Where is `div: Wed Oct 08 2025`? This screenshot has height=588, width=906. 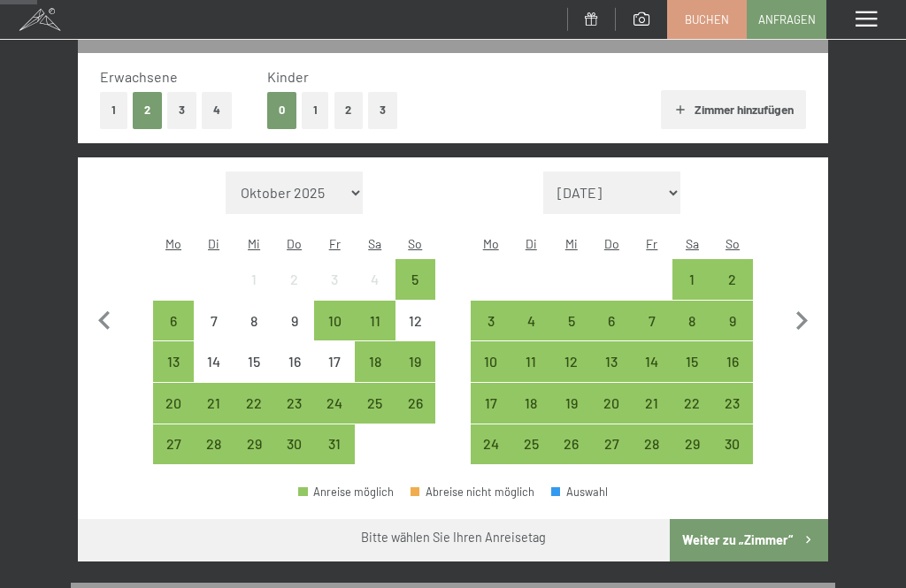 div: Wed Oct 08 2025 is located at coordinates (254, 321).